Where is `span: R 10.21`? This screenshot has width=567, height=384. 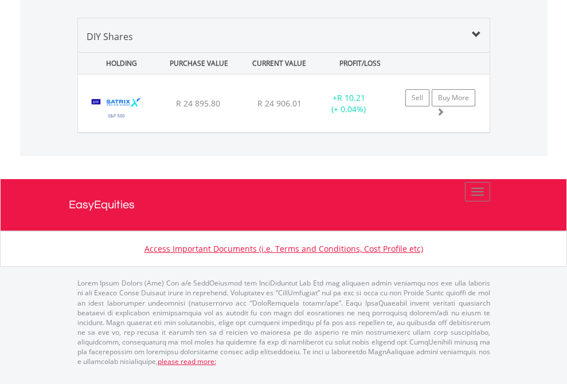
span: R 10.21 is located at coordinates (351, 97).